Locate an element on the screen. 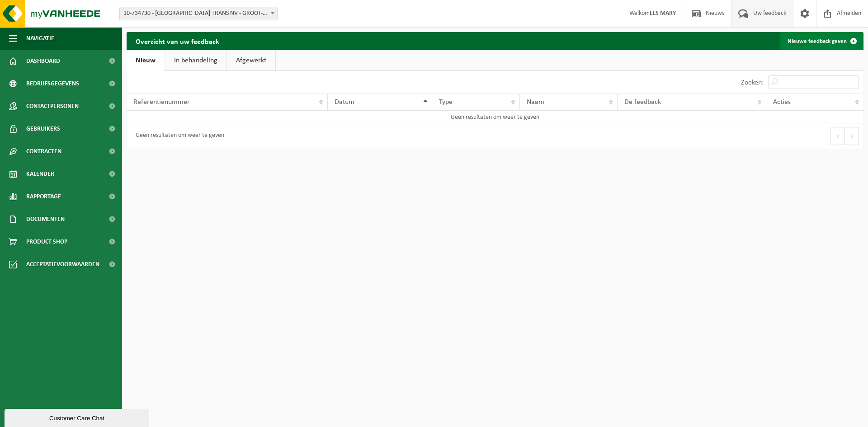  span: Kalender is located at coordinates (40, 174).